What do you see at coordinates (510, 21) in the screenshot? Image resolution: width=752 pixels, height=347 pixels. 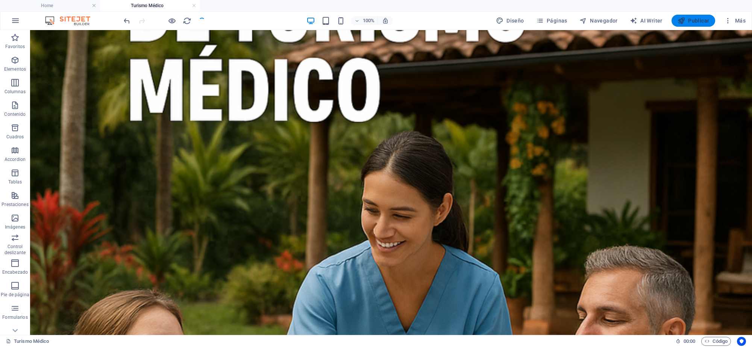 I see `span: Diseño` at bounding box center [510, 21].